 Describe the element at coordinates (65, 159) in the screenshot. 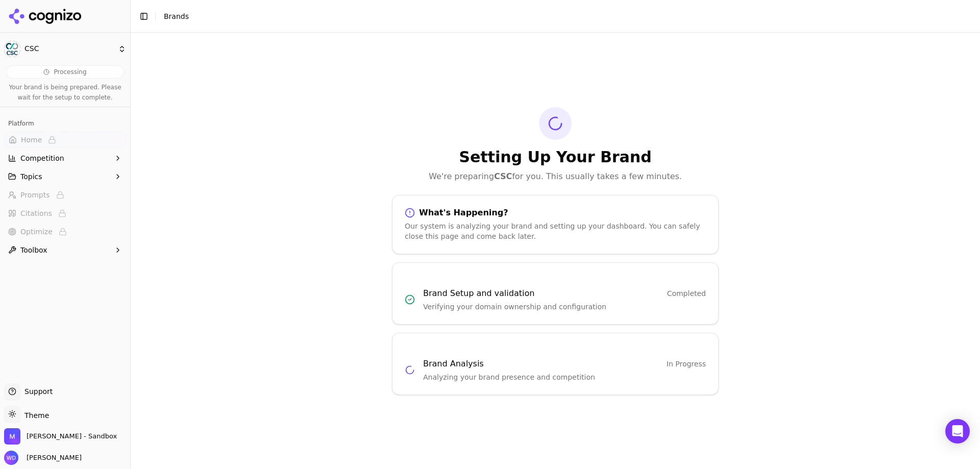

I see `button: Competition` at that location.